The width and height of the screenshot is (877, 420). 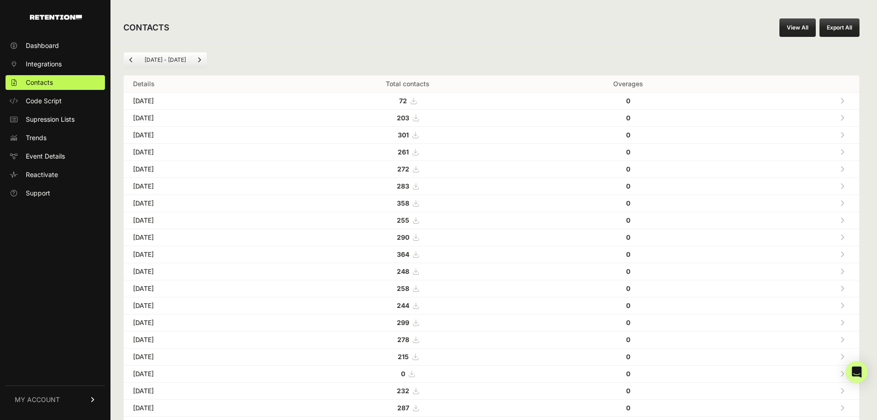 I want to click on span: Dashboard, so click(x=42, y=46).